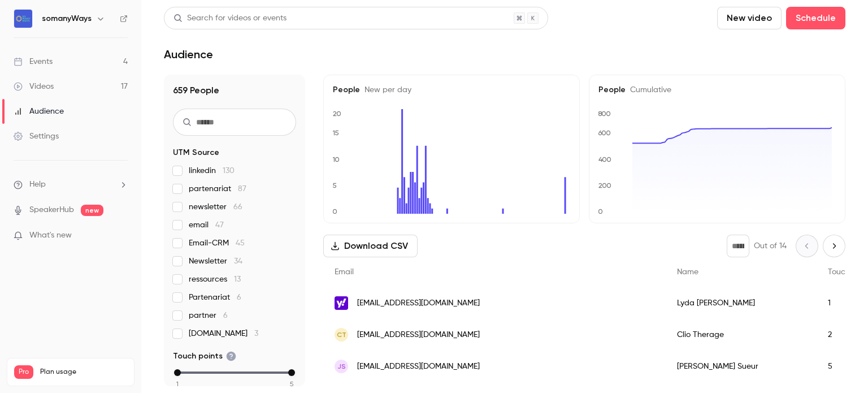 This screenshot has height=393, width=868. Describe the element at coordinates (370, 246) in the screenshot. I see `button: Download CSV` at that location.